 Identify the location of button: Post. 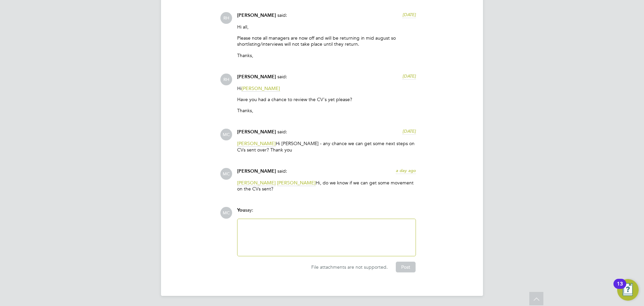
(406, 267).